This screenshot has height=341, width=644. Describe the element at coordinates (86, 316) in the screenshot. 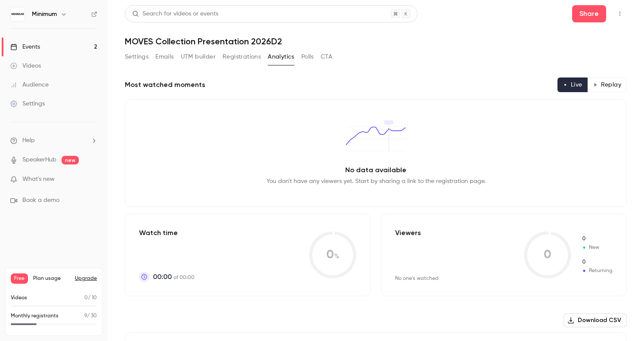

I see `span: 9` at that location.